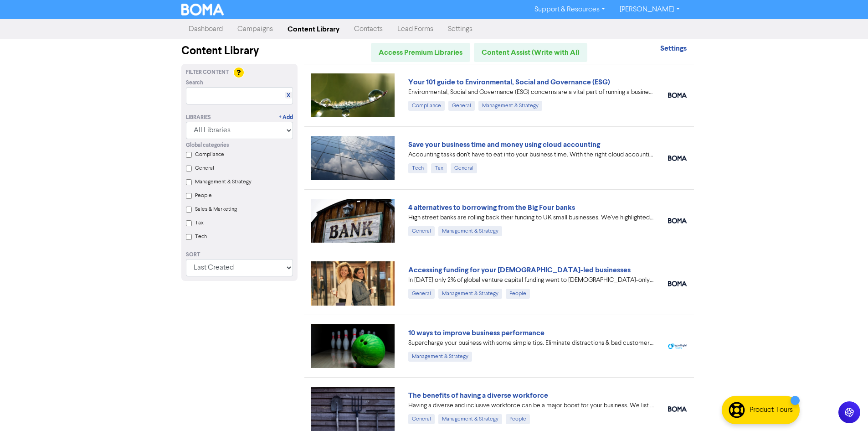 The height and width of the screenshot is (431, 868). What do you see at coordinates (204, 168) in the screenshot?
I see `label: General` at bounding box center [204, 168].